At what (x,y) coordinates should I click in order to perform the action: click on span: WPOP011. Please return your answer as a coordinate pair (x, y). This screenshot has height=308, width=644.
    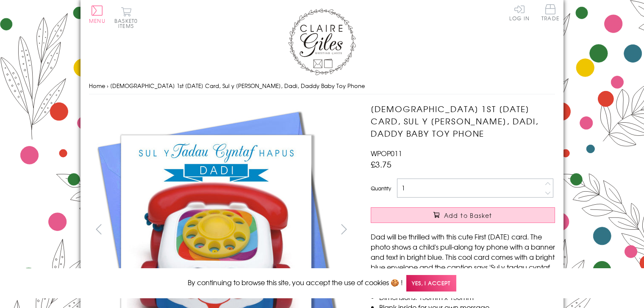
    Looking at the image, I should click on (387, 153).